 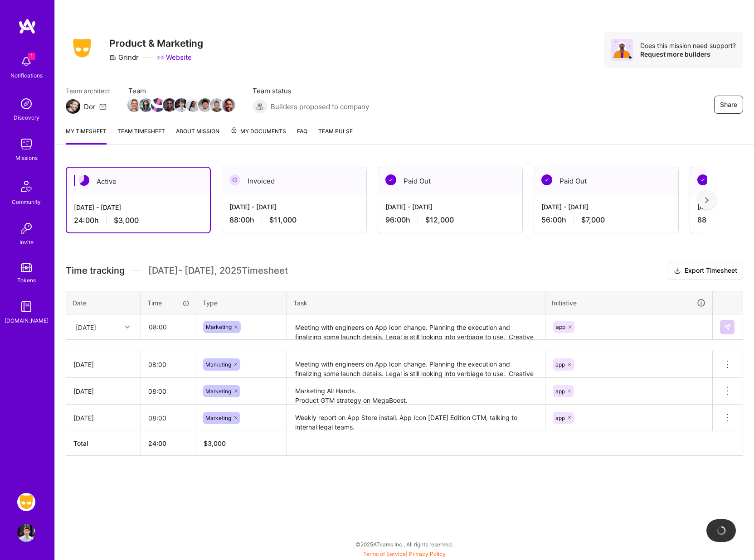 I want to click on a: Privacy Policy, so click(x=427, y=554).